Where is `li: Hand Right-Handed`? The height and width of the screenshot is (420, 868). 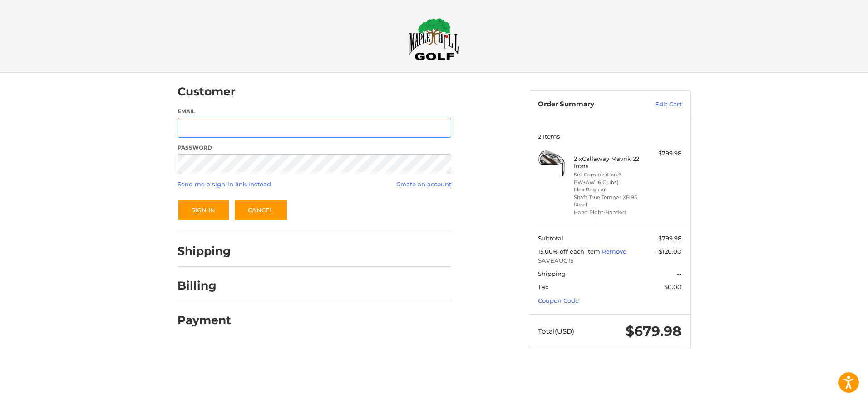 li: Hand Right-Handed is located at coordinates (608, 212).